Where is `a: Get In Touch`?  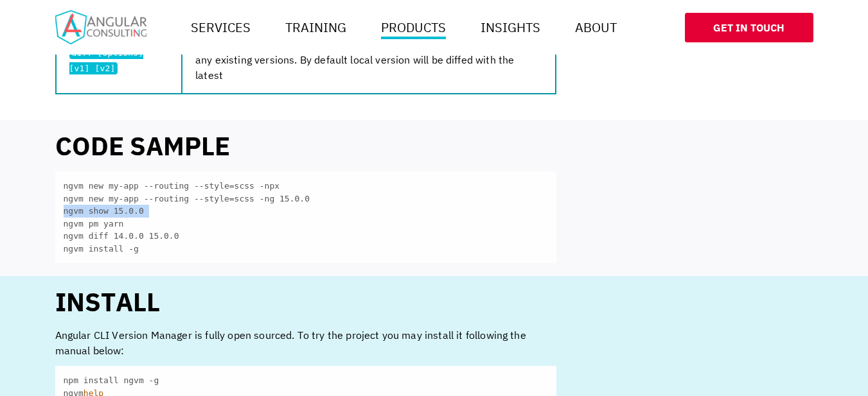
a: Get In Touch is located at coordinates (749, 28).